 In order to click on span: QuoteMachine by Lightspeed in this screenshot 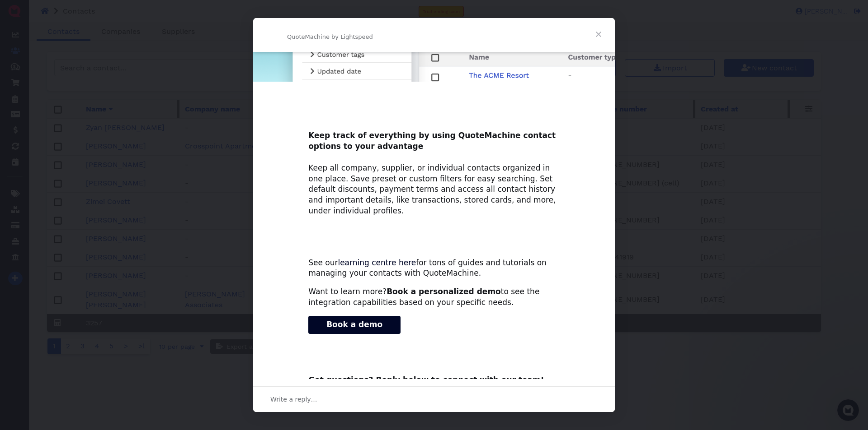, I will do `click(330, 37)`.